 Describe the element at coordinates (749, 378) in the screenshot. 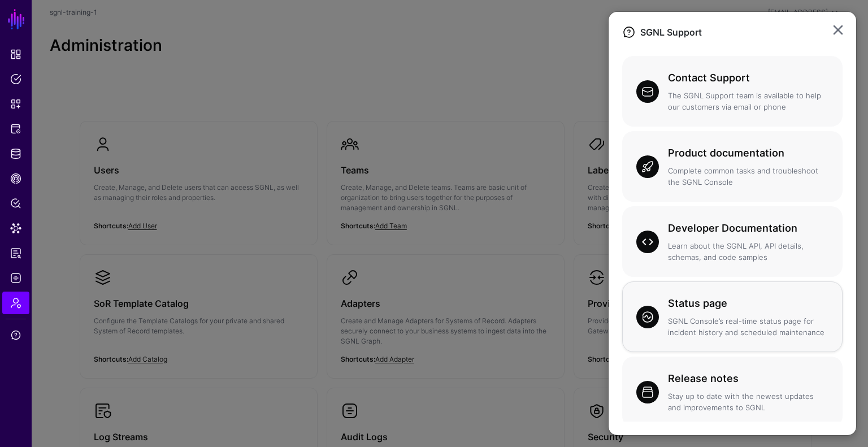

I see `h3: Release notes` at that location.